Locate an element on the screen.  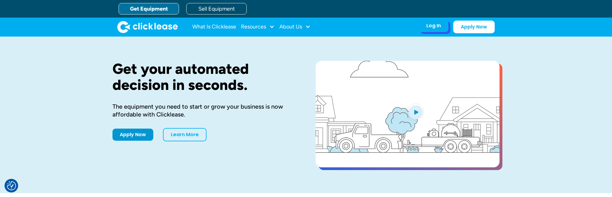
a: Get Equipment is located at coordinates (149, 9).